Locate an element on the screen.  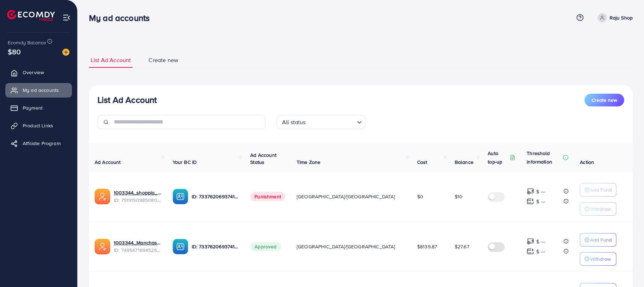
a: 1003344_shoppio_1750688962312 is located at coordinates (137, 193).